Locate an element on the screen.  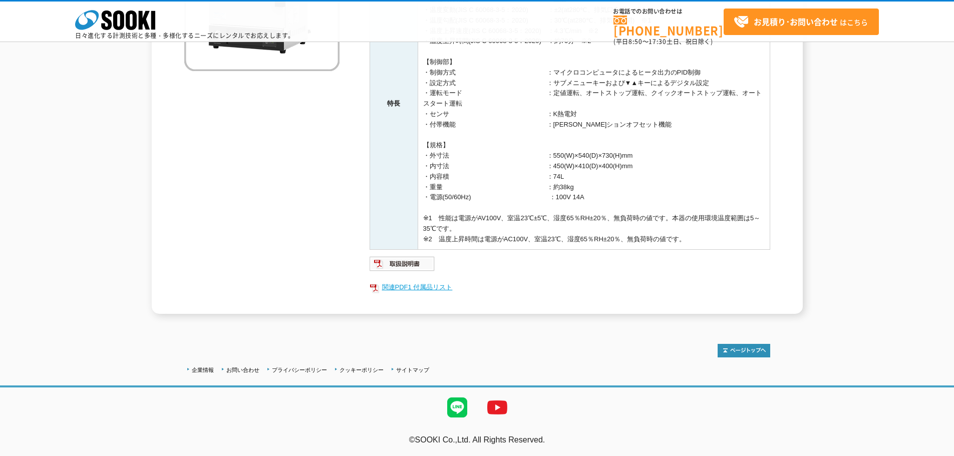
span: 8:50 is located at coordinates (636, 42).